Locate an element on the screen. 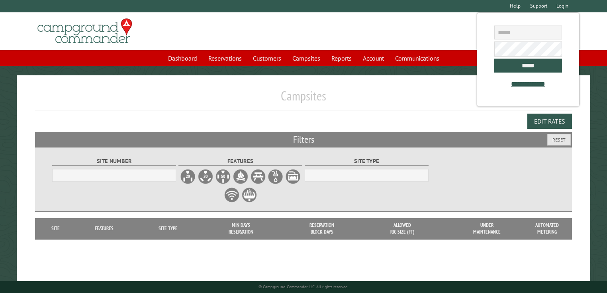 The height and width of the screenshot is (293, 607). button: Edit Rates is located at coordinates (550, 121).